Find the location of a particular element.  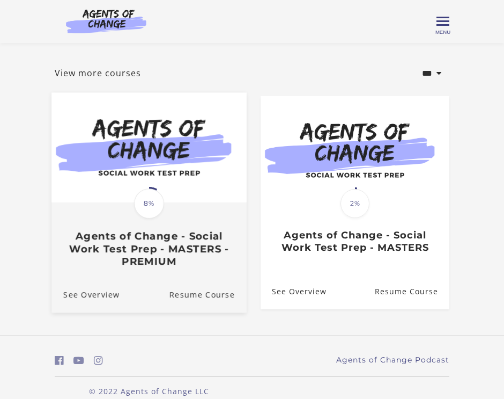

span: Menu is located at coordinates (443, 32).